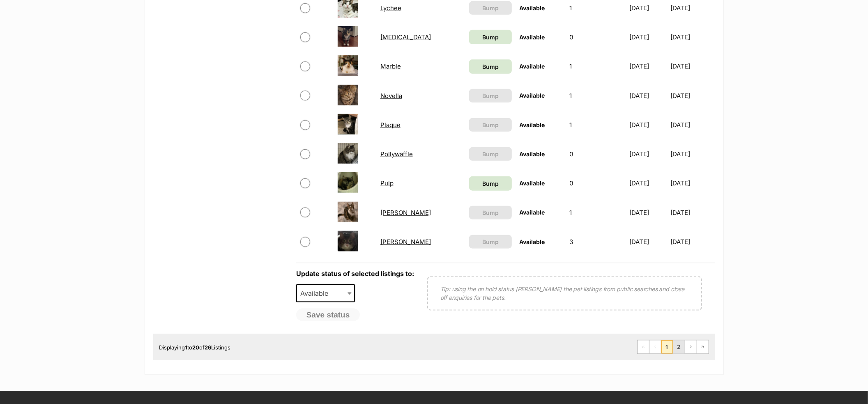 The image size is (868, 404). I want to click on a: Novella, so click(391, 96).